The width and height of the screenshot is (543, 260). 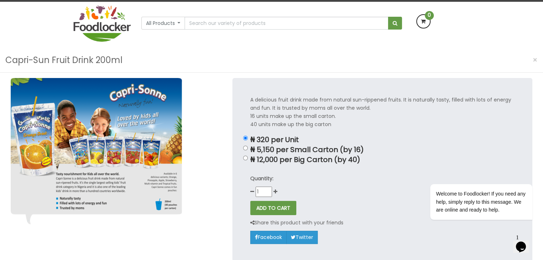 I want to click on input: ₦ 5,150 per Small Carton (by 16), so click(x=245, y=148).